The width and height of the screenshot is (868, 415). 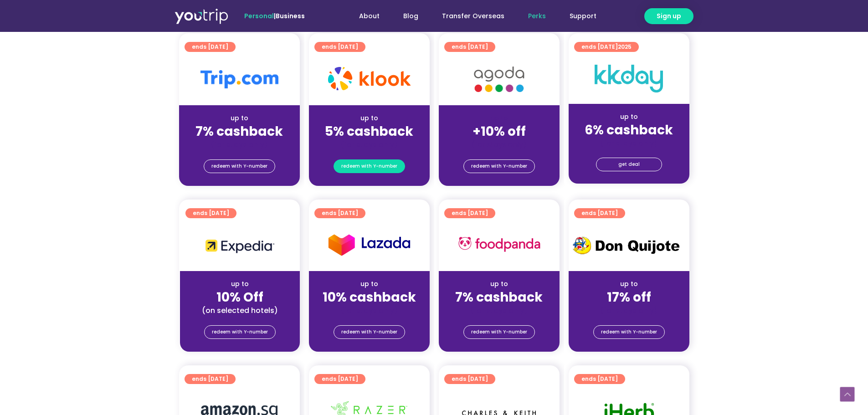 What do you see at coordinates (629, 165) in the screenshot?
I see `a: get deal` at bounding box center [629, 165].